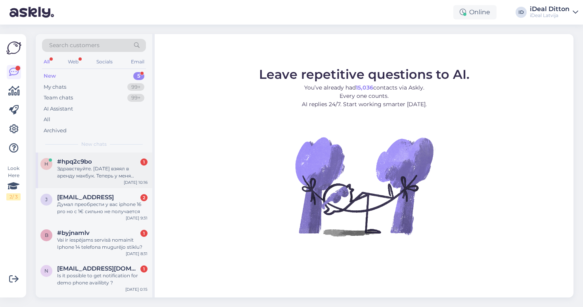 The width and height of the screenshot is (583, 307). What do you see at coordinates (102, 279) in the screenshot?
I see `div: Is it possible to get notification for demo phone availibty ?` at bounding box center [102, 279].